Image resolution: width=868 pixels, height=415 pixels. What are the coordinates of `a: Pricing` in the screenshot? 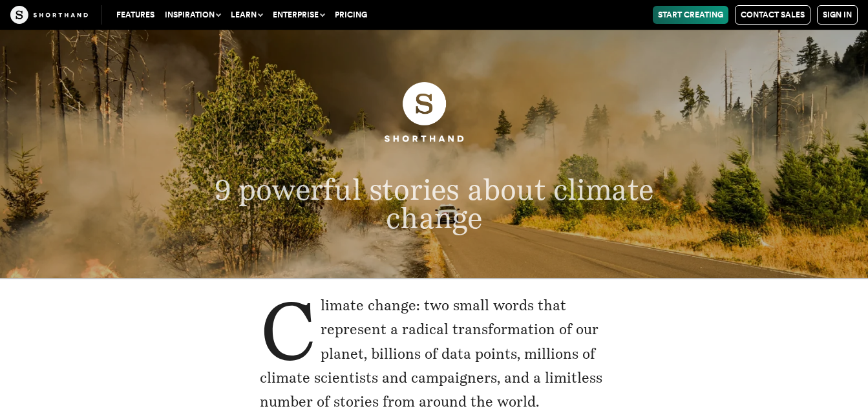 It's located at (351, 15).